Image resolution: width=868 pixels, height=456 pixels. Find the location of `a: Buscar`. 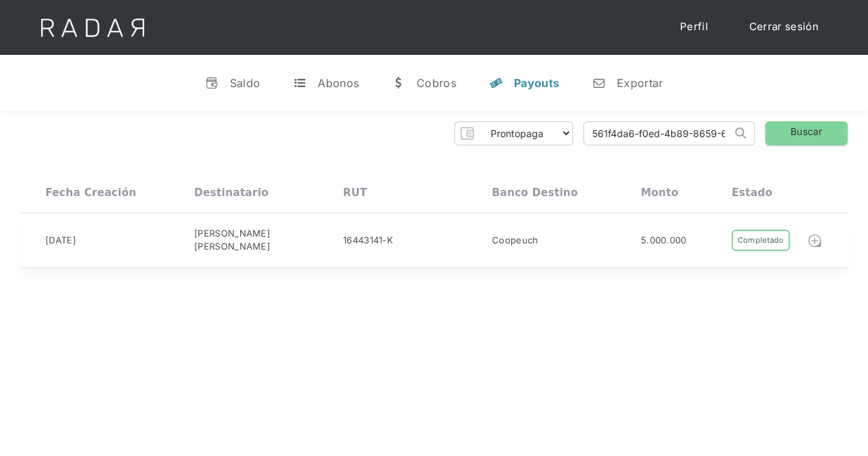

a: Buscar is located at coordinates (806, 133).